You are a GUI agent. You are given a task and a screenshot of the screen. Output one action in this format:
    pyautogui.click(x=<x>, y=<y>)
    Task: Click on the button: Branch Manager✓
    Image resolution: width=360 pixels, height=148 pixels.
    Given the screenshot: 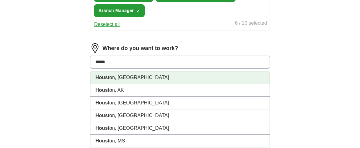 What is the action you would take?
    pyautogui.click(x=119, y=10)
    